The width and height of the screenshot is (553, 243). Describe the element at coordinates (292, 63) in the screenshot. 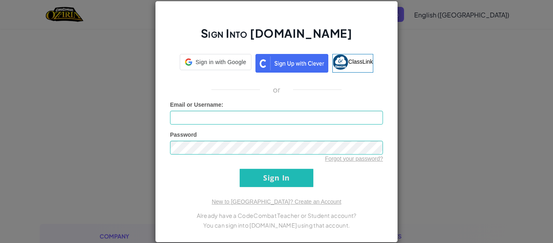

I see `img: clever_sso_button@2x.png` at that location.